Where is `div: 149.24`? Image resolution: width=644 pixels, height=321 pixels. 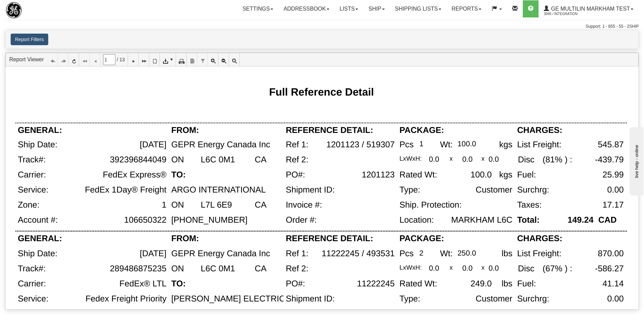
div: 149.24 is located at coordinates (581, 220).